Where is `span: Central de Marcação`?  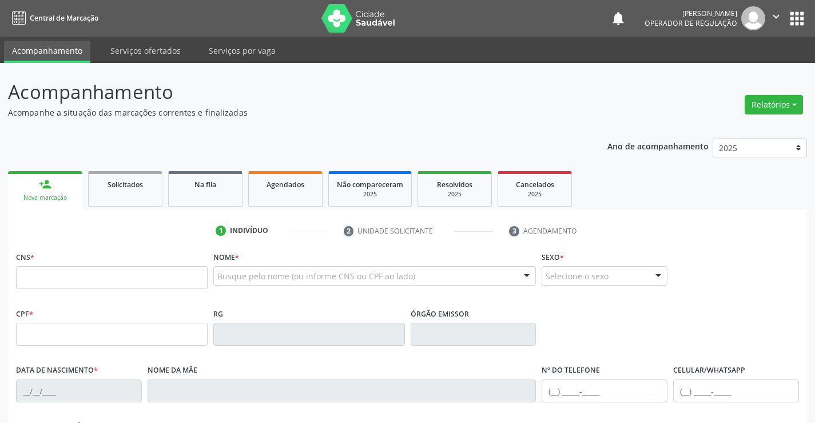 span: Central de Marcação is located at coordinates (64, 18).